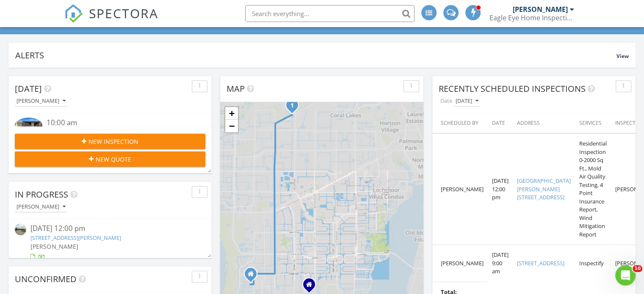 This screenshot has width=644, height=294. What do you see at coordinates (111, 20) in the screenshot?
I see `a: SPECTORA` at bounding box center [111, 20].